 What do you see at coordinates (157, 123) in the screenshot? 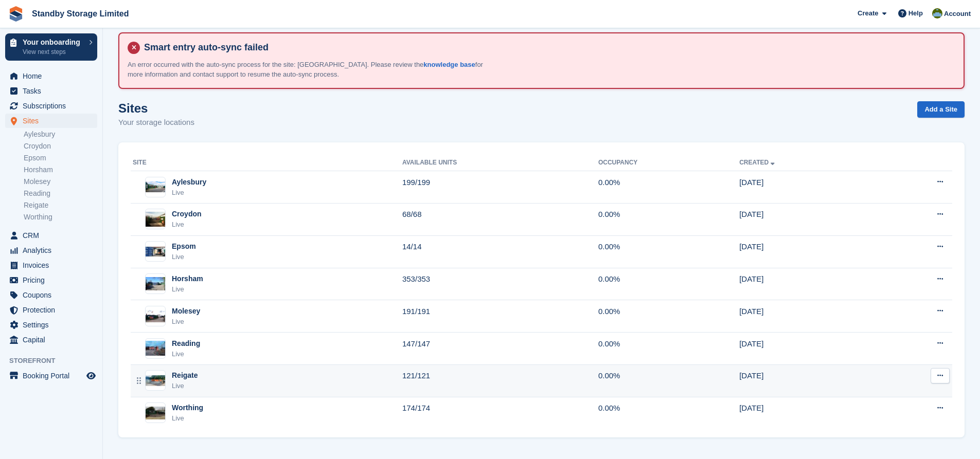
I see `p: Your storage locations` at bounding box center [157, 123].